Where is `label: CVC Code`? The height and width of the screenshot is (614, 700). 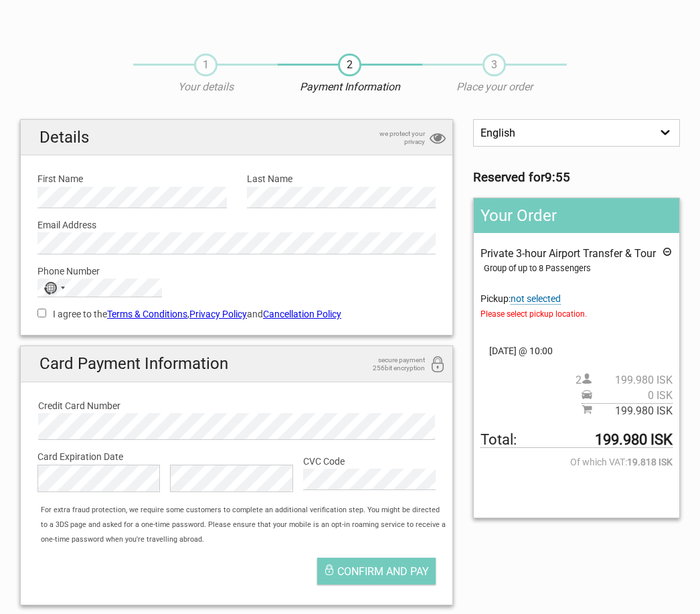
label: CVC Code is located at coordinates (370, 461).